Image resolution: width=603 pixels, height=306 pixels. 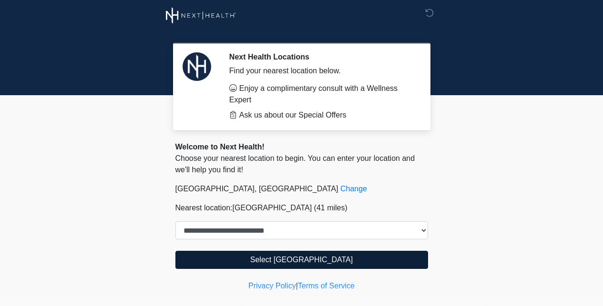 What do you see at coordinates (302, 208) in the screenshot?
I see `p: Nearest location:` at bounding box center [302, 208].